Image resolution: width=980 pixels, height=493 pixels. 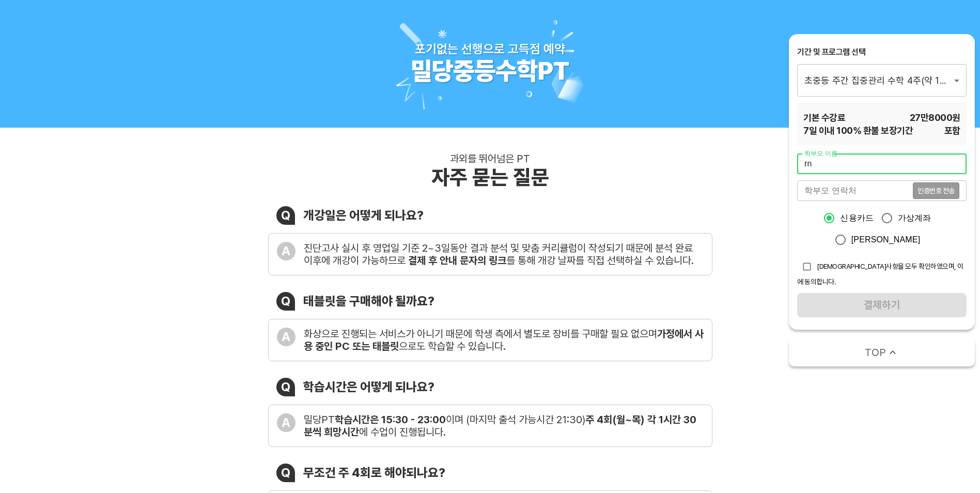 What do you see at coordinates (363, 215) in the screenshot?
I see `div: 개강일은 어떻게 되나요?` at bounding box center [363, 215].